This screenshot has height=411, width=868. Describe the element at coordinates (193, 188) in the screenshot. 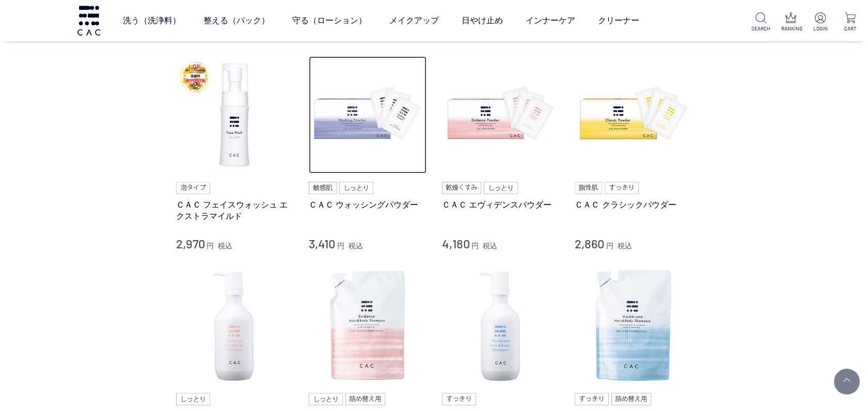

I see `img: 泡タイプ` at that location.